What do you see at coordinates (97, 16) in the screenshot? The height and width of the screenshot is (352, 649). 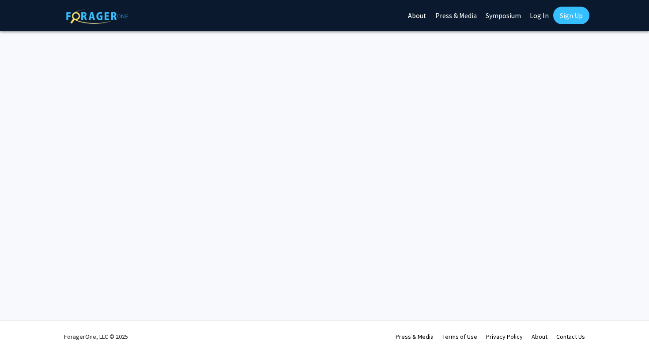 I see `img: ForagerOne Logo` at bounding box center [97, 16].